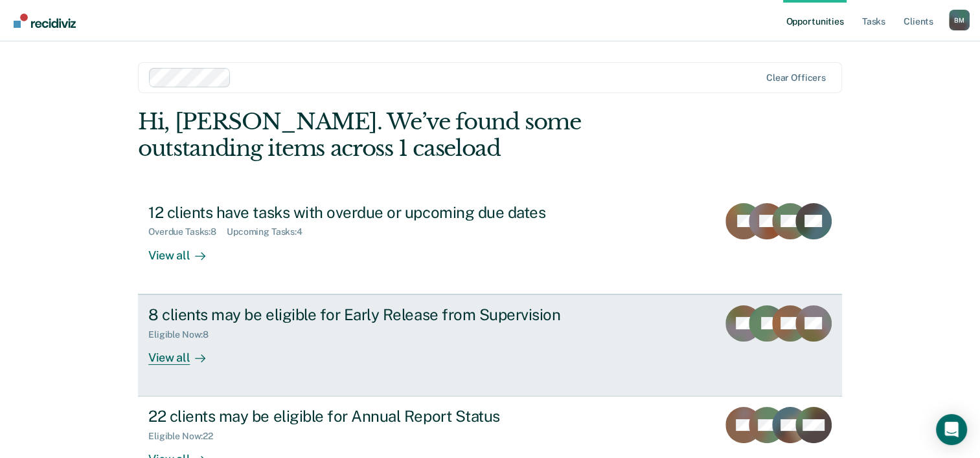  Describe the element at coordinates (187, 232) in the screenshot. I see `div: Overdue Tasks : 8` at that location.